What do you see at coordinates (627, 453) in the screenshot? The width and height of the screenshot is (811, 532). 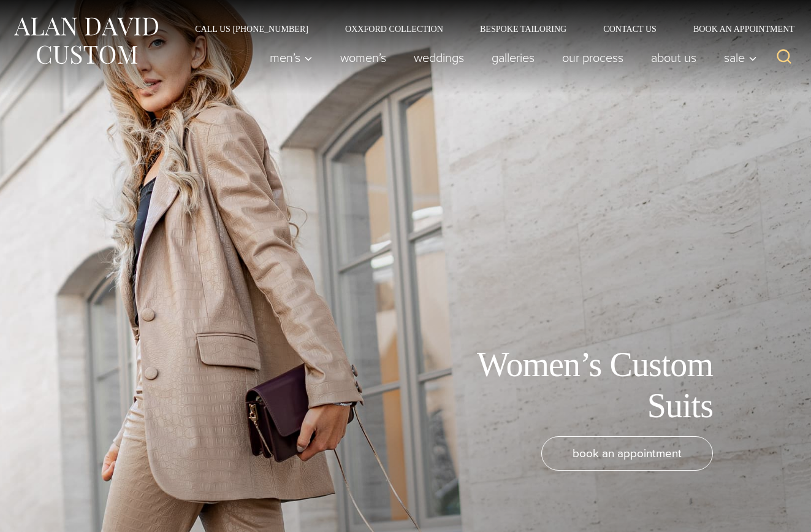 I see `a: book an appointment` at bounding box center [627, 453].